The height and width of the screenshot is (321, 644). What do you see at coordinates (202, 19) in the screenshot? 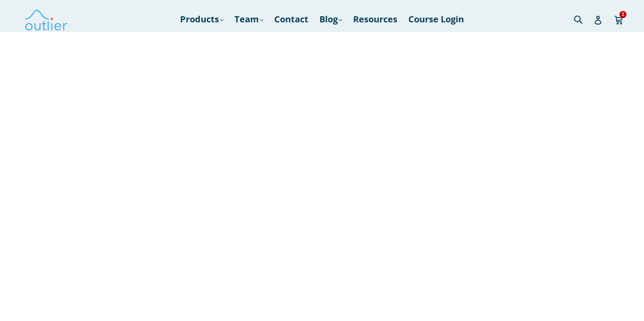
I see `a: Products` at bounding box center [202, 19].